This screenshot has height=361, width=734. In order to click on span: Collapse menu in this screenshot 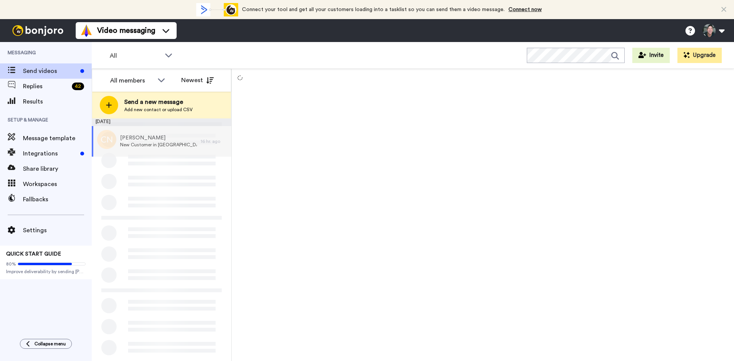, I will do `click(50, 344)`.